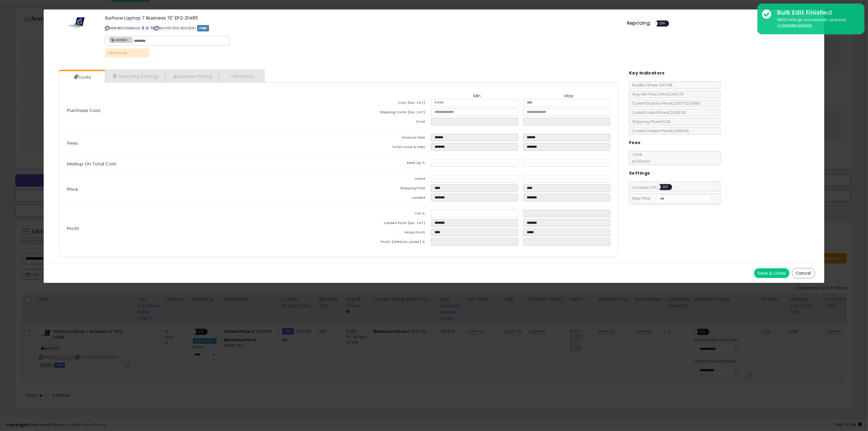 This screenshot has height=431, width=868. Describe the element at coordinates (816, 13) in the screenshot. I see `div: Bulk Edit Finished.` at that location.